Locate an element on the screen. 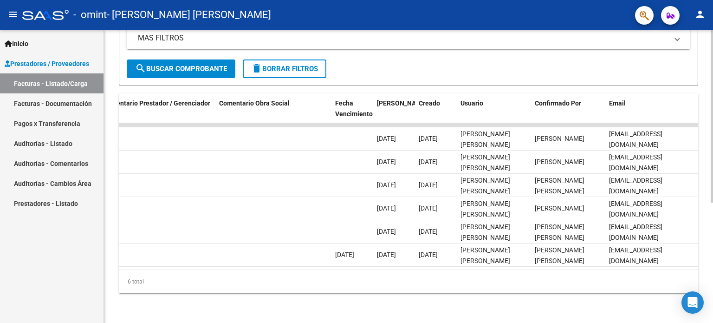 This screenshot has width=713, height=323. datatable-header-cell: Usuario is located at coordinates (494, 114).